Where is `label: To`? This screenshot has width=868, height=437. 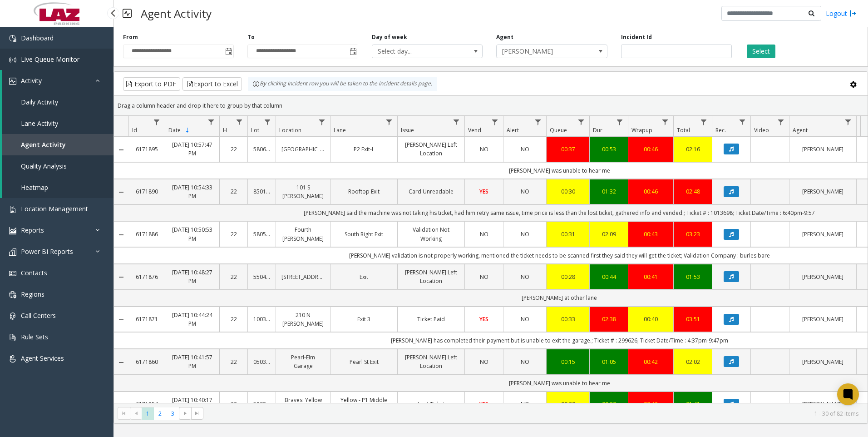
label: To is located at coordinates (251, 37).